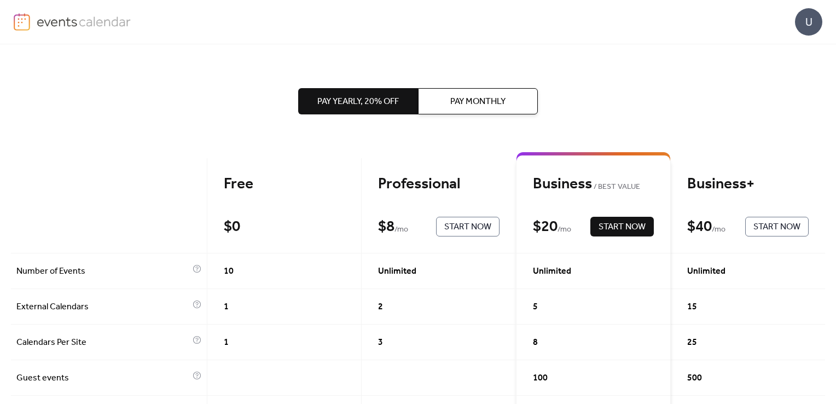  I want to click on span: 2, so click(380, 307).